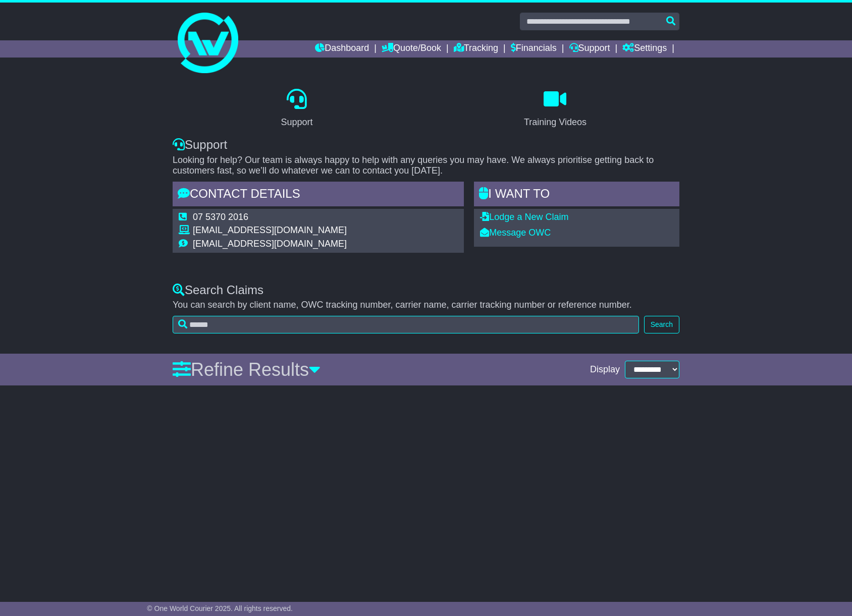  What do you see at coordinates (605, 370) in the screenshot?
I see `span: Display` at bounding box center [605, 370].